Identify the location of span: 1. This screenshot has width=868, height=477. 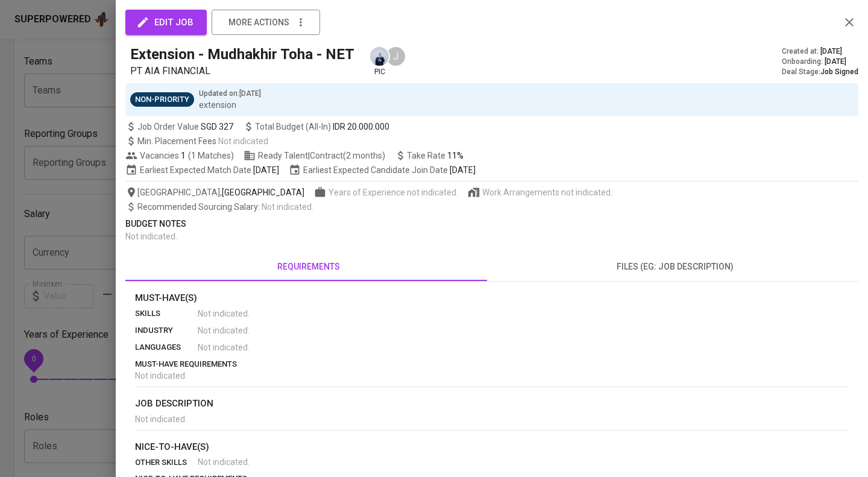
(182, 156).